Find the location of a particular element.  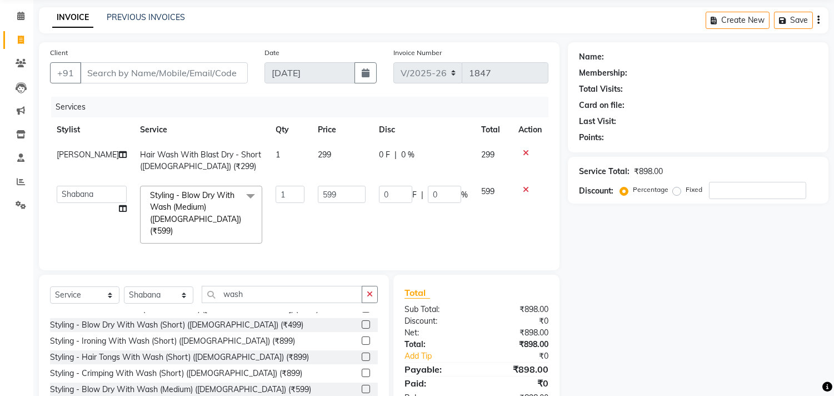

th: Service is located at coordinates (201, 129).